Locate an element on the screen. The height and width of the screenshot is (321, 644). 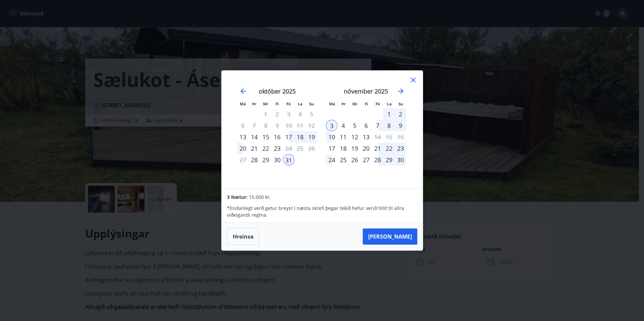
div: 8 is located at coordinates (389, 126).